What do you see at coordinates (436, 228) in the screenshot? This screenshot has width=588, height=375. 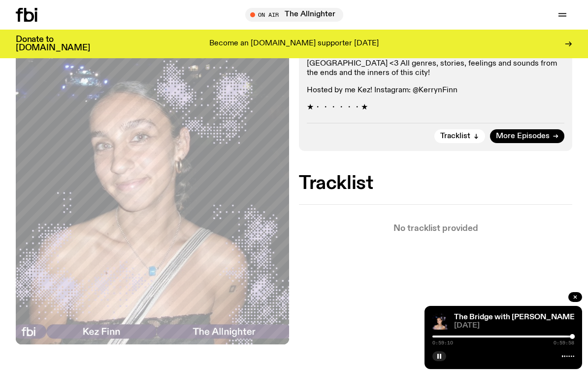 I see `p: No tracklist provided` at bounding box center [436, 228].